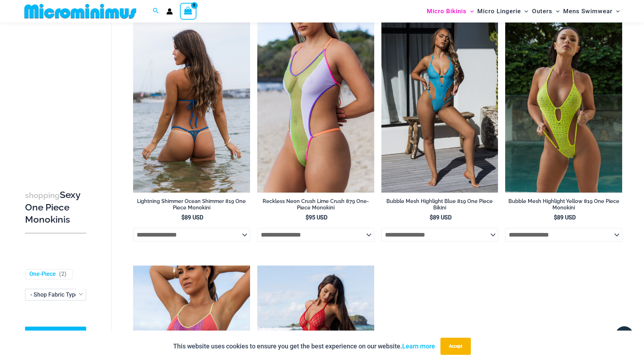 This screenshot has height=362, width=644. What do you see at coordinates (523, 11) in the screenshot?
I see `nav: Site Navigation` at bounding box center [523, 11].